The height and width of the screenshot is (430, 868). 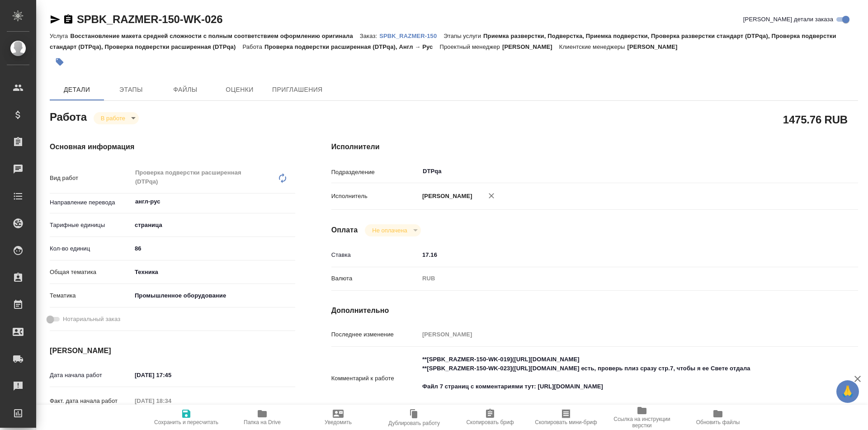 I want to click on button: Скопировать бриф, so click(x=490, y=418).